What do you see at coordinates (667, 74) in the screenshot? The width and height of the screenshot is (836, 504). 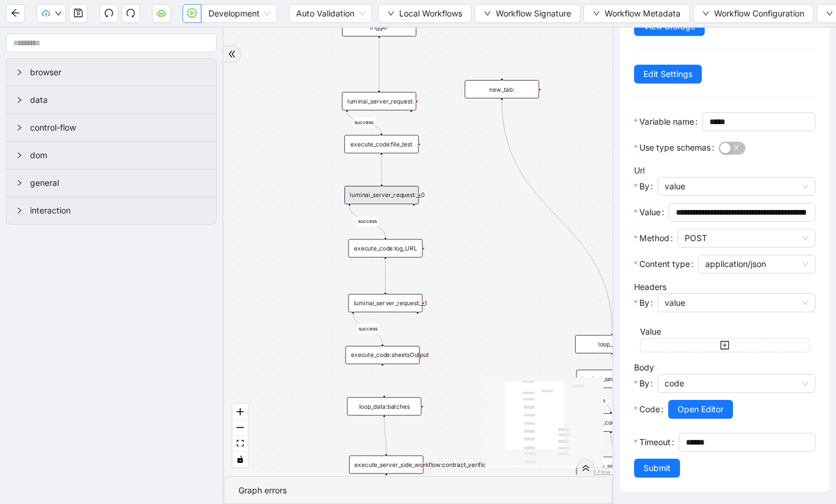 I see `button: Edit Settings` at bounding box center [667, 74].